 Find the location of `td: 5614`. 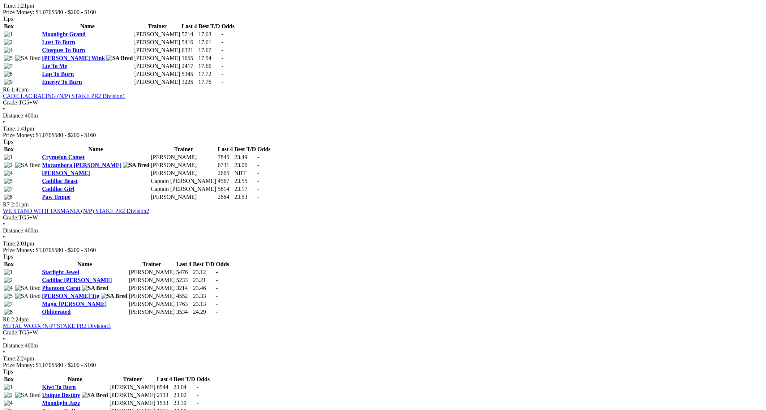

td: 5614 is located at coordinates (225, 189).